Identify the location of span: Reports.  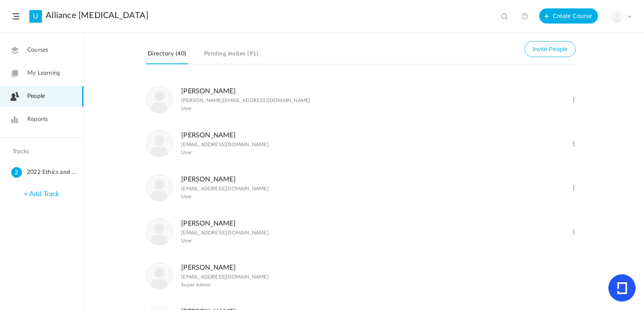
(38, 119).